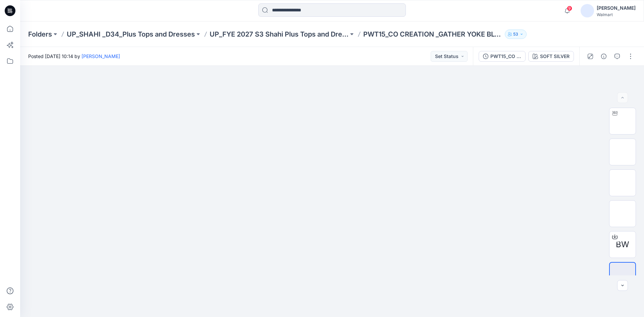  Describe the element at coordinates (551, 56) in the screenshot. I see `button: SOFT SILVER` at that location.